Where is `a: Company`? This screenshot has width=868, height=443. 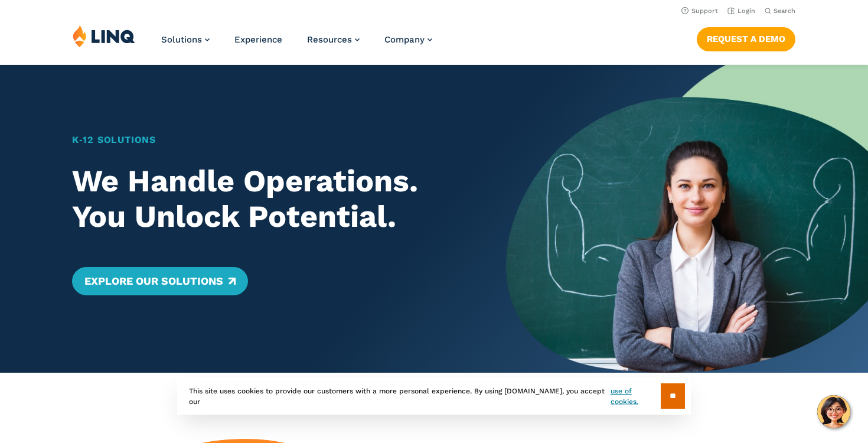 a: Company is located at coordinates (408, 40).